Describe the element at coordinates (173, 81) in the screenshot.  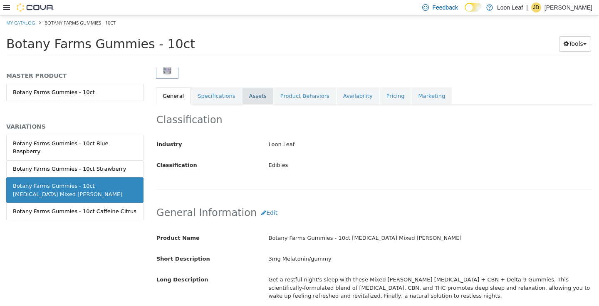
I see `a: General` at that location.